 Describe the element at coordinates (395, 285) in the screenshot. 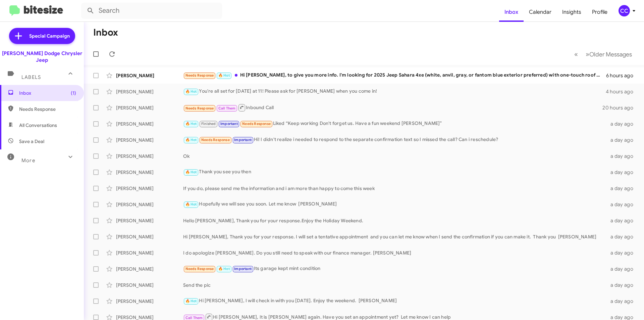

I see `div: Send the pic` at that location.